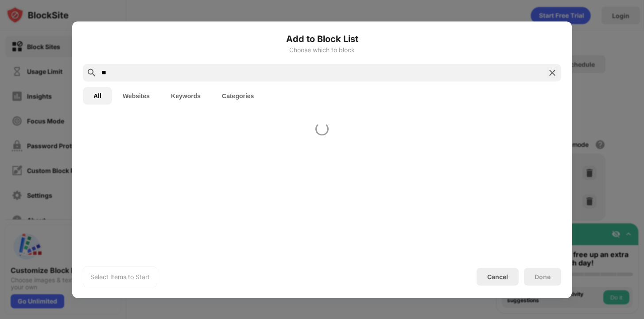 The height and width of the screenshot is (319, 644). What do you see at coordinates (92, 72) in the screenshot?
I see `img: search.svg` at bounding box center [92, 72].